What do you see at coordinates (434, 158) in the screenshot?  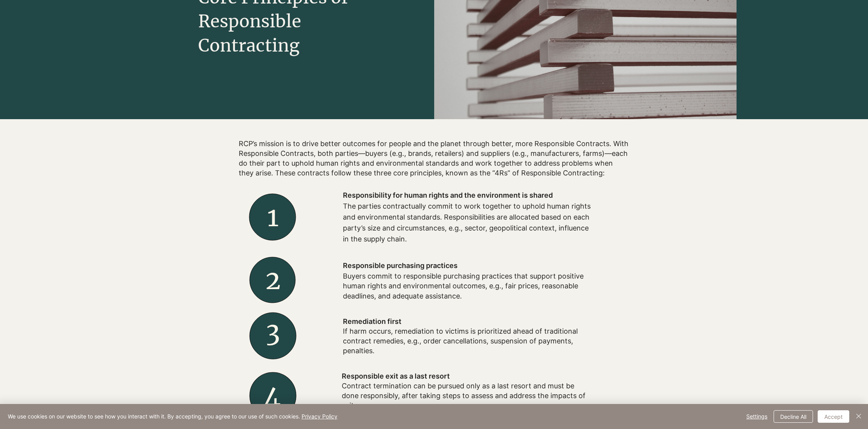 I see `h2: RCP’s mission is to drive better outcomes for people and the planet through better, more Responsi...` at bounding box center [434, 158].